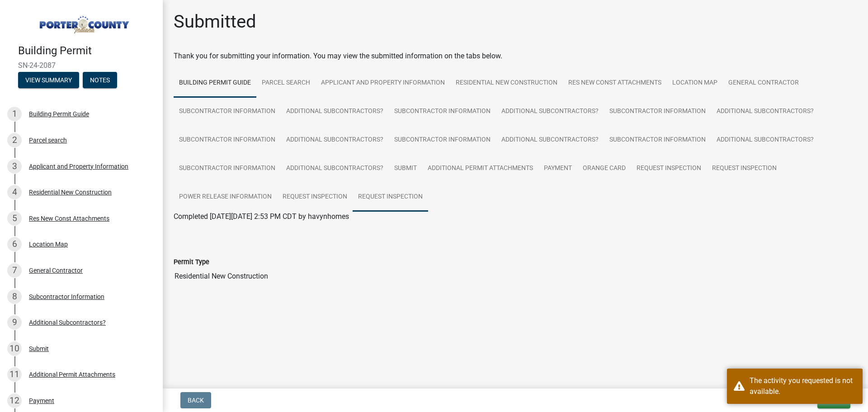 The image size is (868, 412). What do you see at coordinates (14, 349) in the screenshot?
I see `div: 10` at bounding box center [14, 349].